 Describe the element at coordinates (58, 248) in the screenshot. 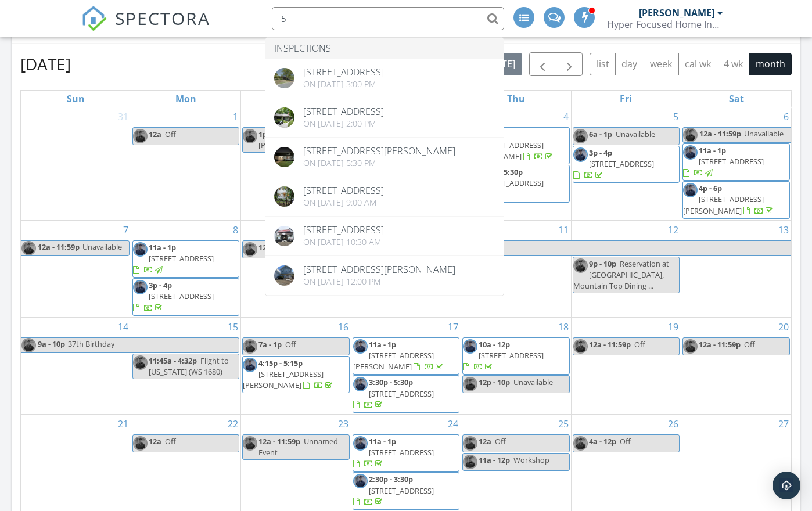

I see `span: 12a - 11:59p` at that location.